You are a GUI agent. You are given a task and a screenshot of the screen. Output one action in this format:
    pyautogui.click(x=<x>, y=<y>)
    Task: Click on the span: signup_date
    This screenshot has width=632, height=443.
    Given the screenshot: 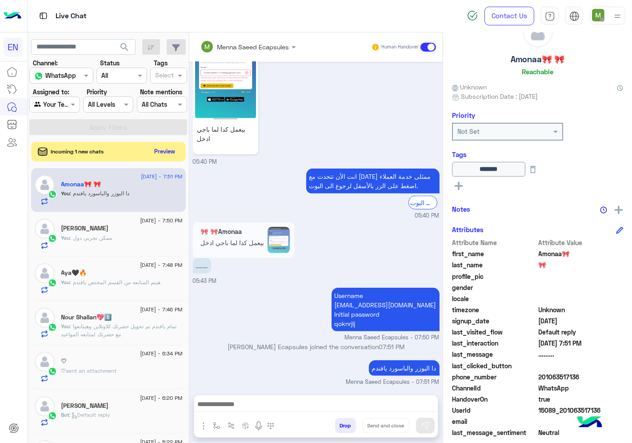 What is the action you would take?
    pyautogui.click(x=494, y=320)
    